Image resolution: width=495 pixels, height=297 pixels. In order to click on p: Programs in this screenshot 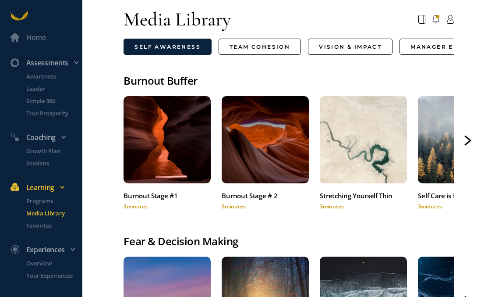, I will do `click(53, 201)`.